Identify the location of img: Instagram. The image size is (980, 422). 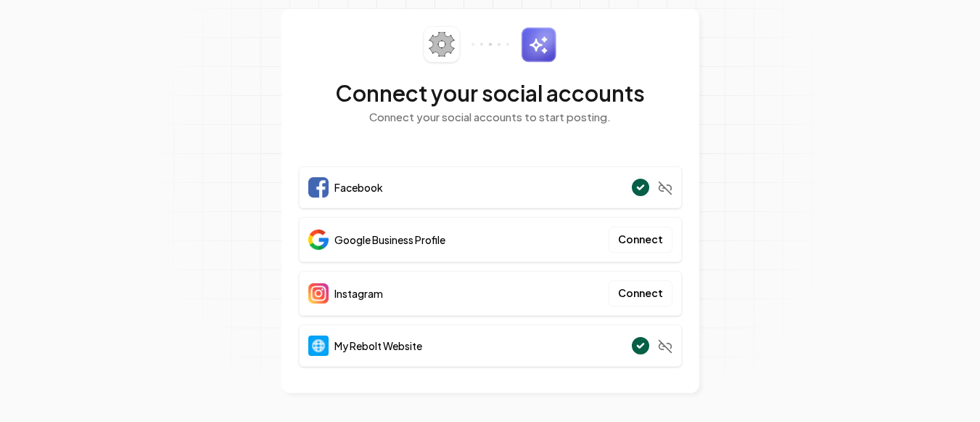
(318, 293).